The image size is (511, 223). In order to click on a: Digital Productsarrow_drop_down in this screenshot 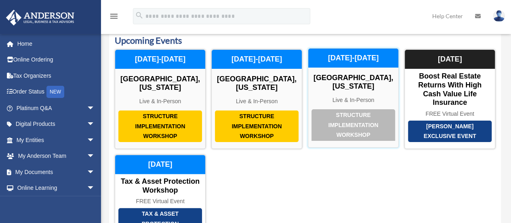, I will do `click(56, 124)`.